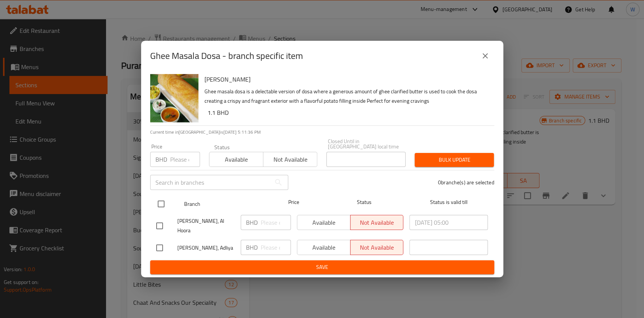 This screenshot has height=318, width=644. Describe the element at coordinates (293, 203) in the screenshot. I see `span: Price` at that location.